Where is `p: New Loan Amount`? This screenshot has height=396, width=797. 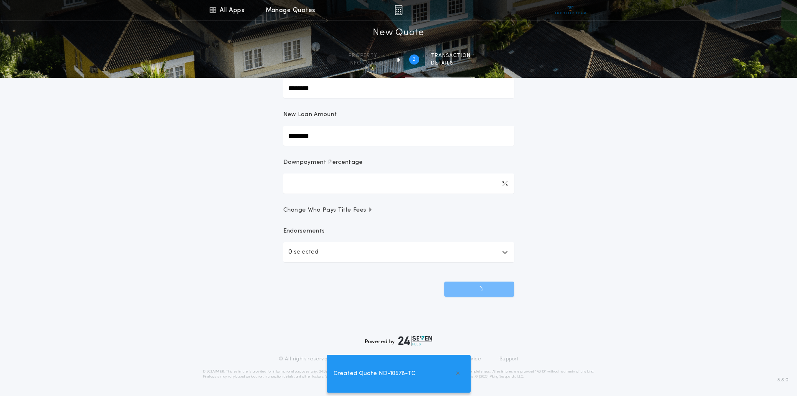 p: New Loan Amount is located at coordinates (310, 115).